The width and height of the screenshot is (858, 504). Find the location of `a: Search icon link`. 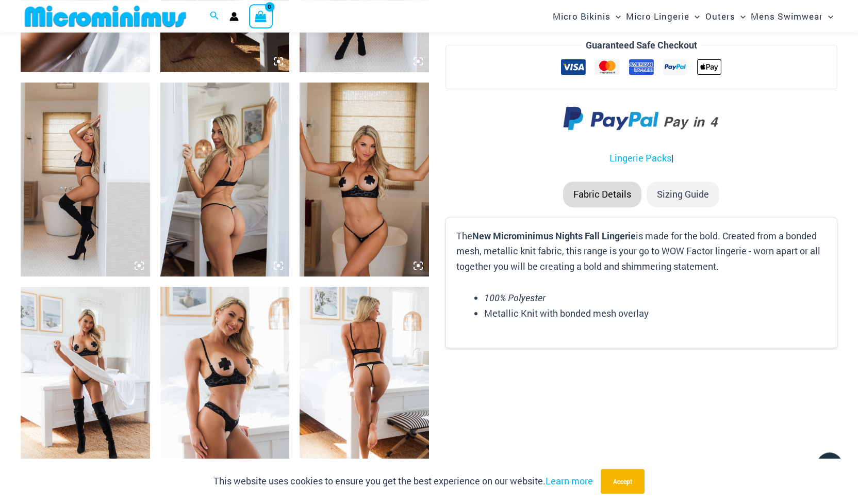

a: Search icon link is located at coordinates (215, 16).